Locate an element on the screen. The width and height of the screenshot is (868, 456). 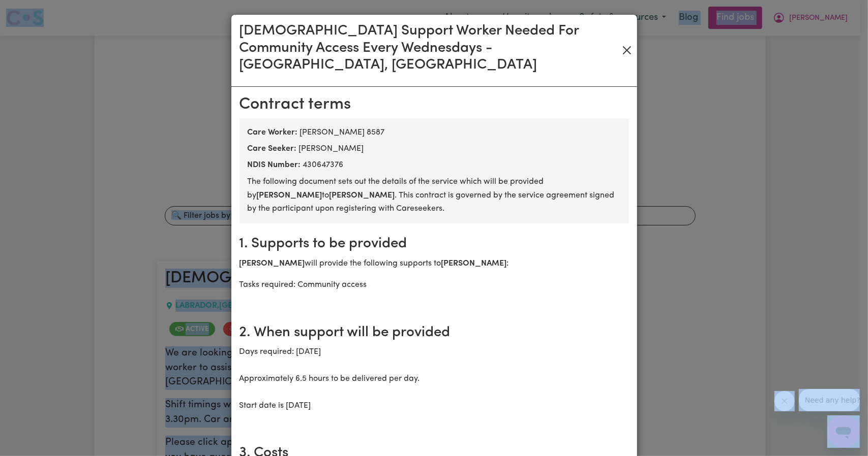
span: Need any help? is located at coordinates (33, 11).